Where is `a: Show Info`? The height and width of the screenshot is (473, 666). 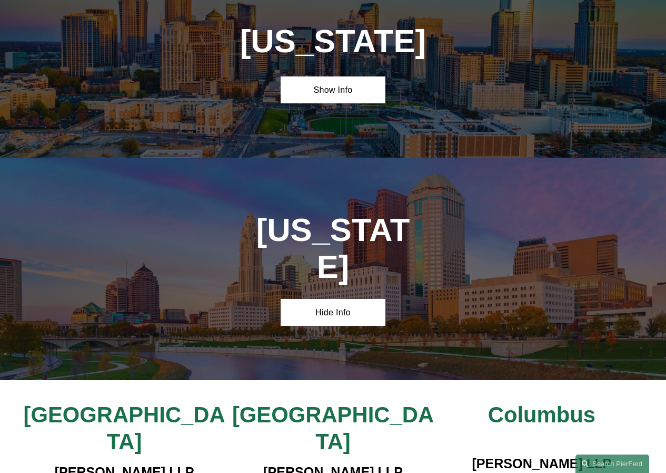
a: Show Info is located at coordinates (333, 90).